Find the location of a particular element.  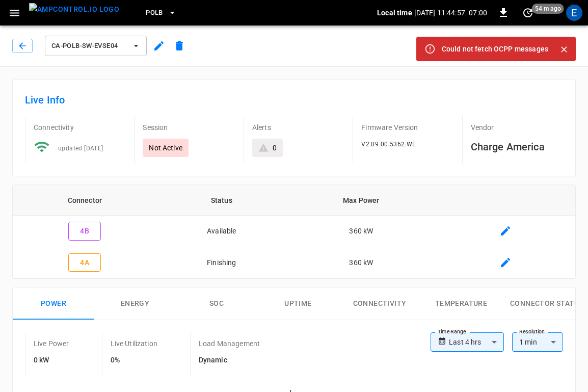

span: ca-polb-sw-evse04 is located at coordinates (89, 46).